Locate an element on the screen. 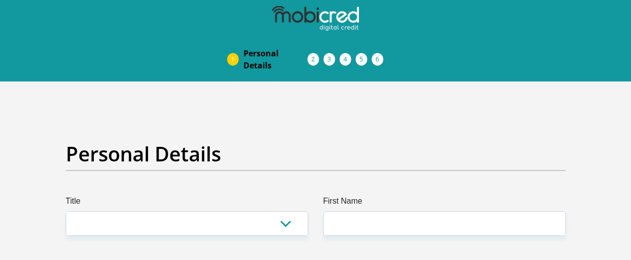  img: mobicred logo is located at coordinates (315, 19).